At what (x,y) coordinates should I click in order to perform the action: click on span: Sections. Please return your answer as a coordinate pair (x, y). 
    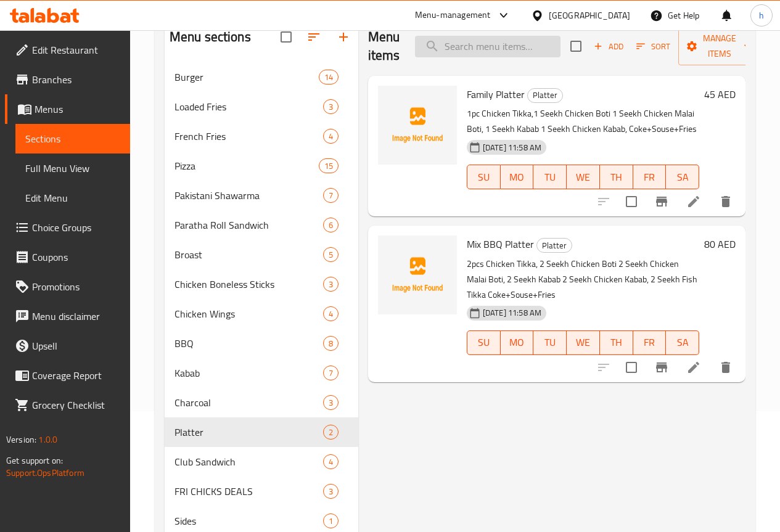
    Looking at the image, I should click on (73, 138).